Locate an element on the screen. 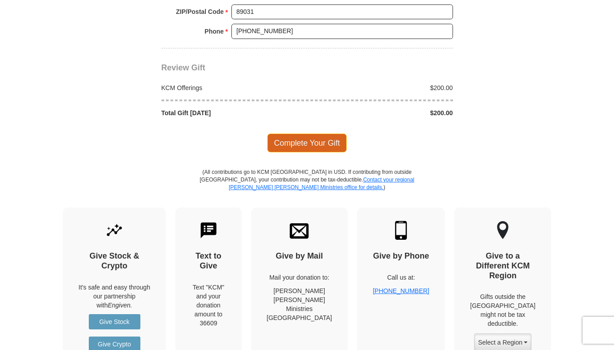 The height and width of the screenshot is (350, 614). h4: Give by Mail is located at coordinates (299, 256).